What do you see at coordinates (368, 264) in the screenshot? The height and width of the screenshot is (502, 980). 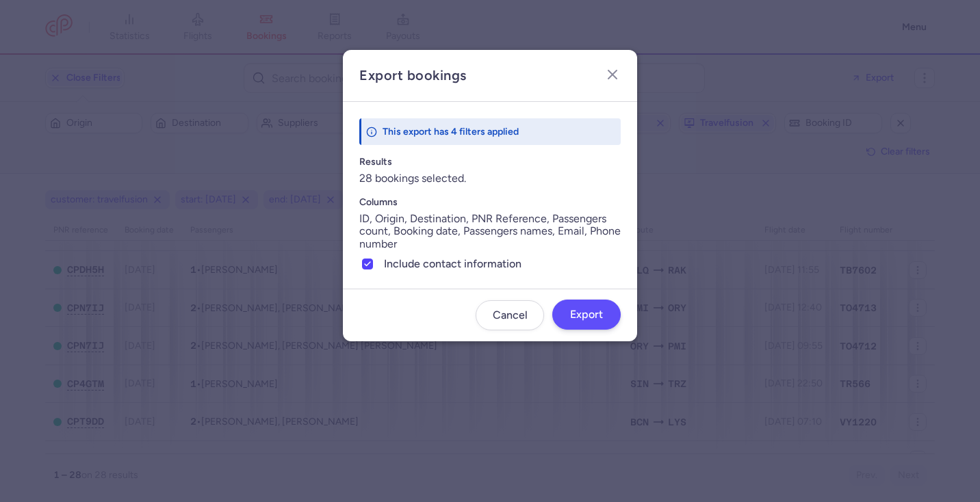 I see `input: Include contact information` at bounding box center [368, 264].